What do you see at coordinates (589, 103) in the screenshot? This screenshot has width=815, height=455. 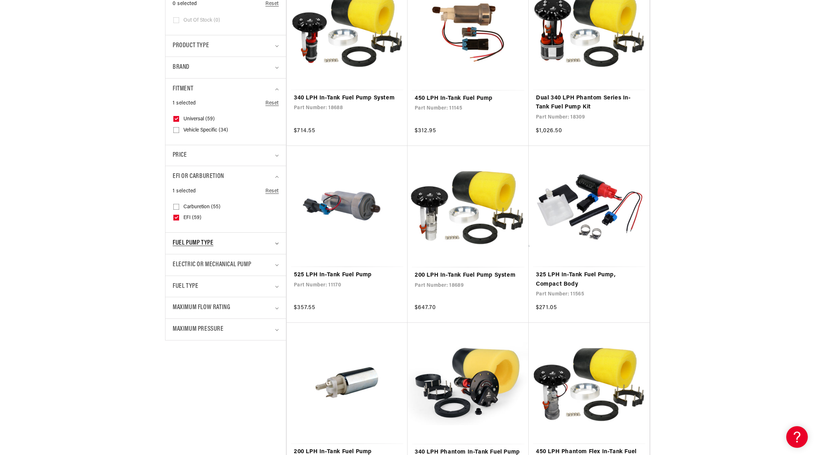 I see `a: Dual 340 LPH Phantom Series In-Tank Fuel Pump Kit` at bounding box center [589, 103].